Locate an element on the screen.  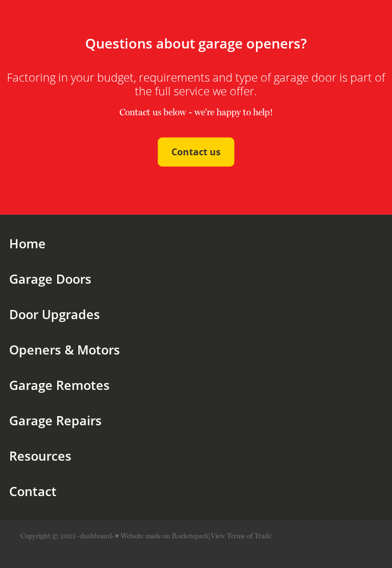
a: View Terms of Trade is located at coordinates (241, 536).